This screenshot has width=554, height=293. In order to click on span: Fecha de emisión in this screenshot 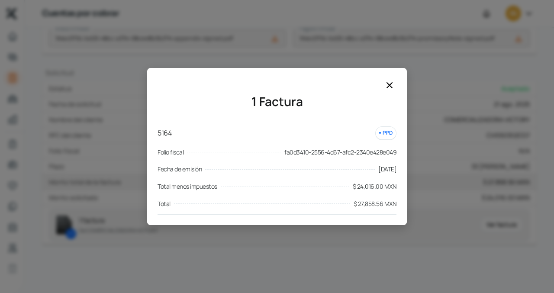, I will do `click(180, 169)`.